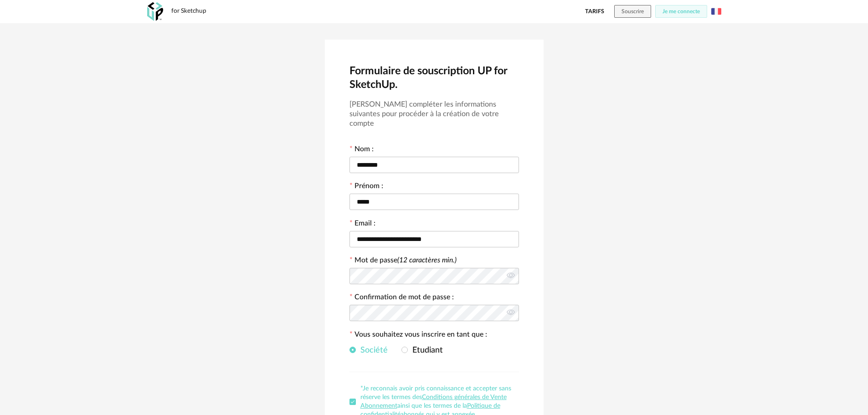 Image resolution: width=868 pixels, height=415 pixels. I want to click on span: Je me connecte, so click(681, 12).